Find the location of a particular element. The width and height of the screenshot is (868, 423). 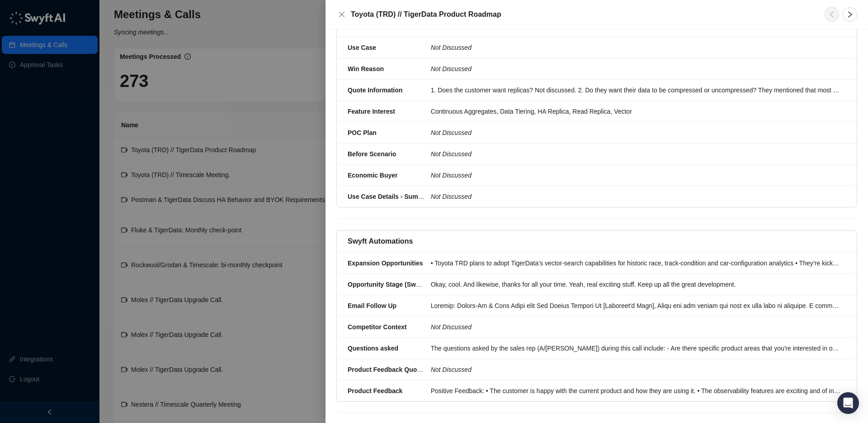

strong: POC Plan is located at coordinates (362, 133).